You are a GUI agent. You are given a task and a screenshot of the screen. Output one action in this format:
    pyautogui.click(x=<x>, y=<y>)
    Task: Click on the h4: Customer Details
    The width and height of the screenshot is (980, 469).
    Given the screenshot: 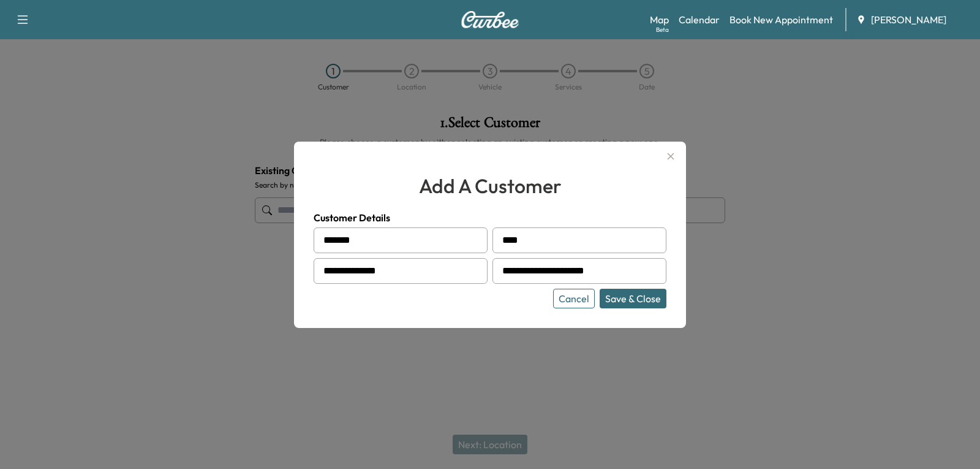 What is the action you would take?
    pyautogui.click(x=490, y=218)
    